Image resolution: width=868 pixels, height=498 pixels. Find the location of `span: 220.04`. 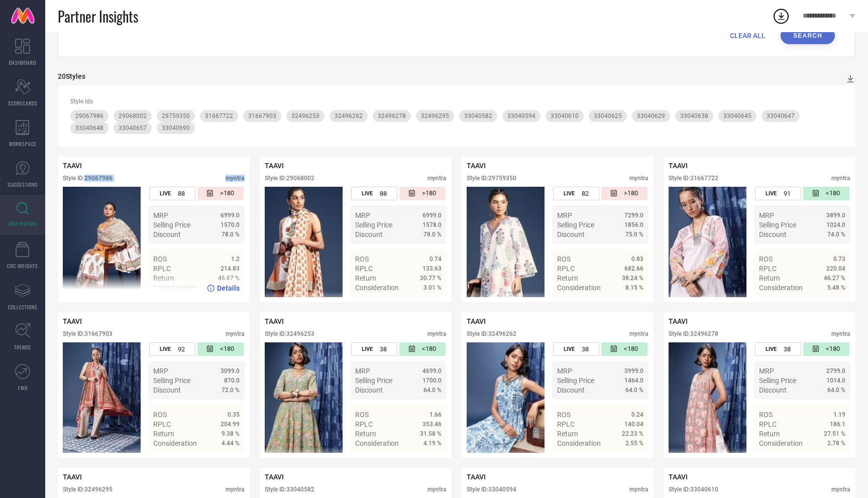

span: 220.04 is located at coordinates (836, 269).